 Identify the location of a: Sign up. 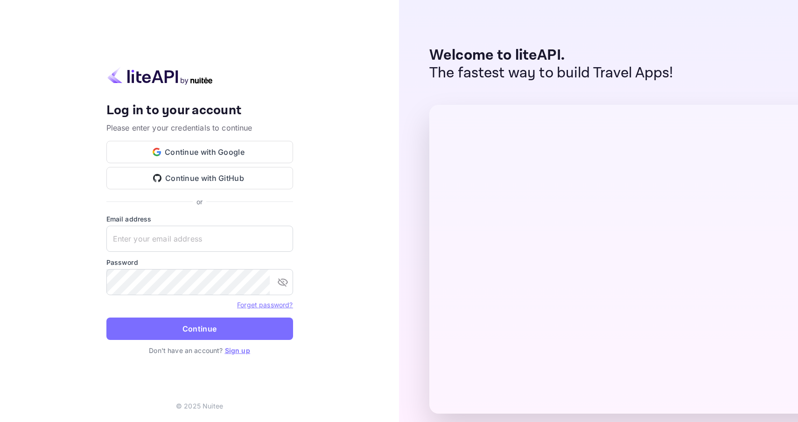
(238, 351).